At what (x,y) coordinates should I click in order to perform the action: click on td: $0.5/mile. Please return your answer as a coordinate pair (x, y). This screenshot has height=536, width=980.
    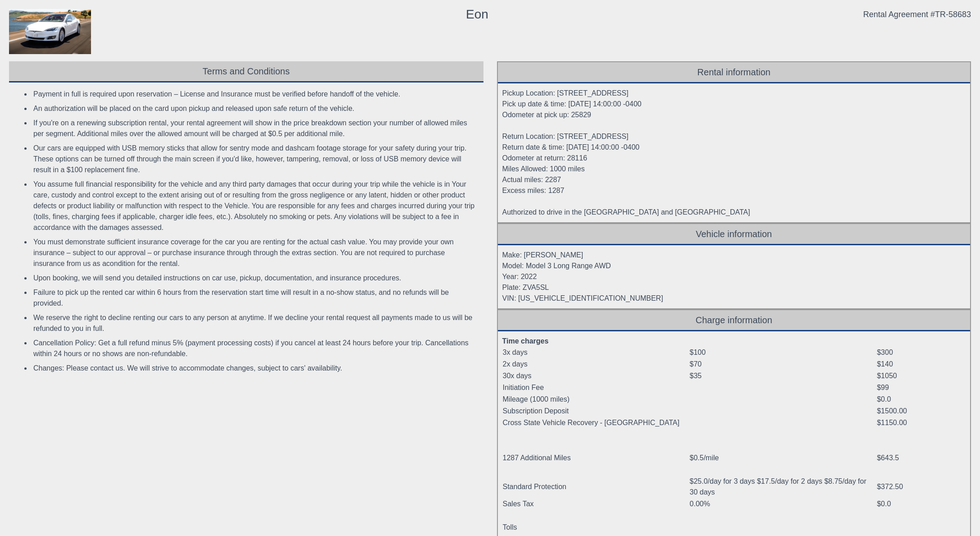
    Looking at the image, I should click on (783, 458).